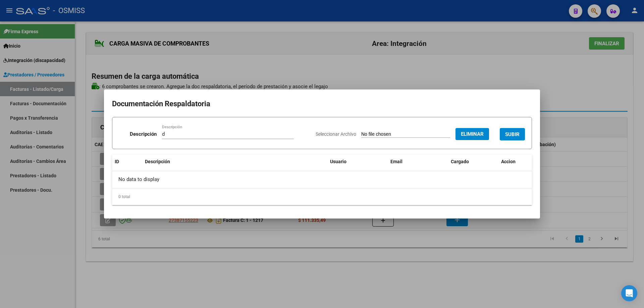  What do you see at coordinates (157, 161) in the screenshot?
I see `span: Descripción` at bounding box center [157, 161].